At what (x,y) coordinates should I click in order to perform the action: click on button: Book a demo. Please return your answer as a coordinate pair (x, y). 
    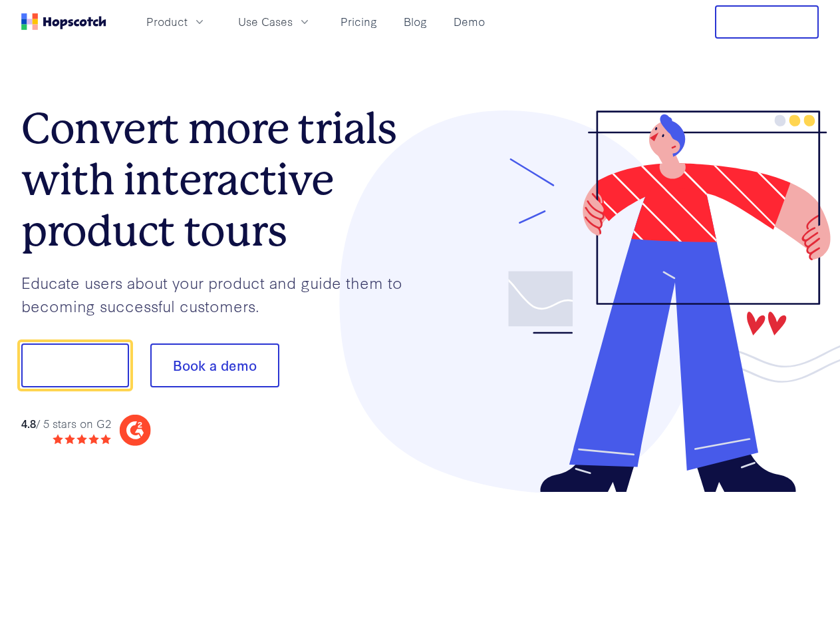
    Looking at the image, I should click on (215, 365).